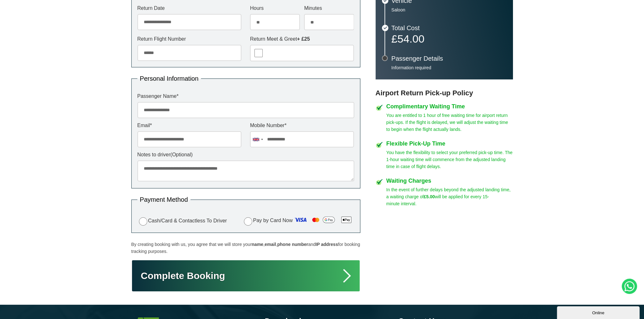 Image resolution: width=644 pixels, height=319 pixels. Describe the element at coordinates (450, 123) in the screenshot. I see `p: You are entitled to 1 hour of free waiting time for airport return pick-ups. If the flight is del...` at that location.